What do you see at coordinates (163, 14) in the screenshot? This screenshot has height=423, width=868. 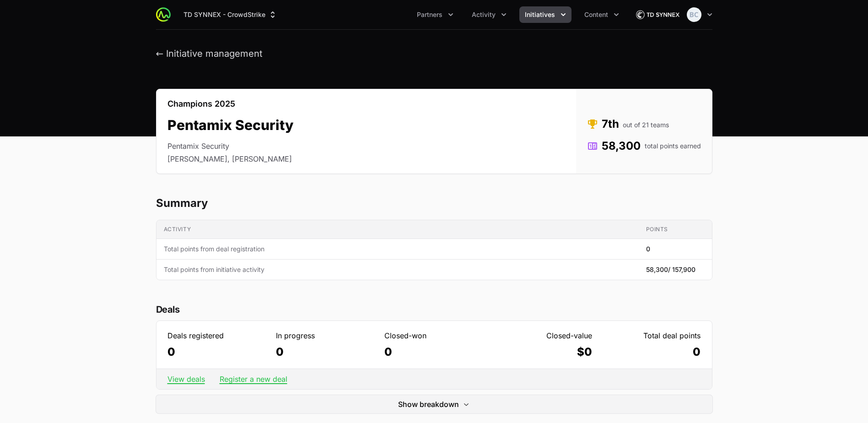 I see `img: ActivitySource` at bounding box center [163, 14].